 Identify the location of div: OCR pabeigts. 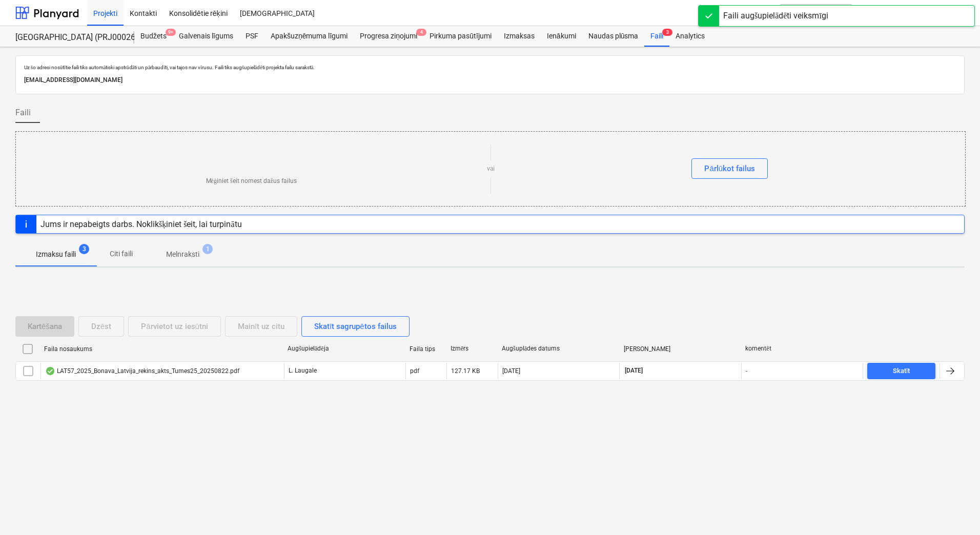
(51, 371).